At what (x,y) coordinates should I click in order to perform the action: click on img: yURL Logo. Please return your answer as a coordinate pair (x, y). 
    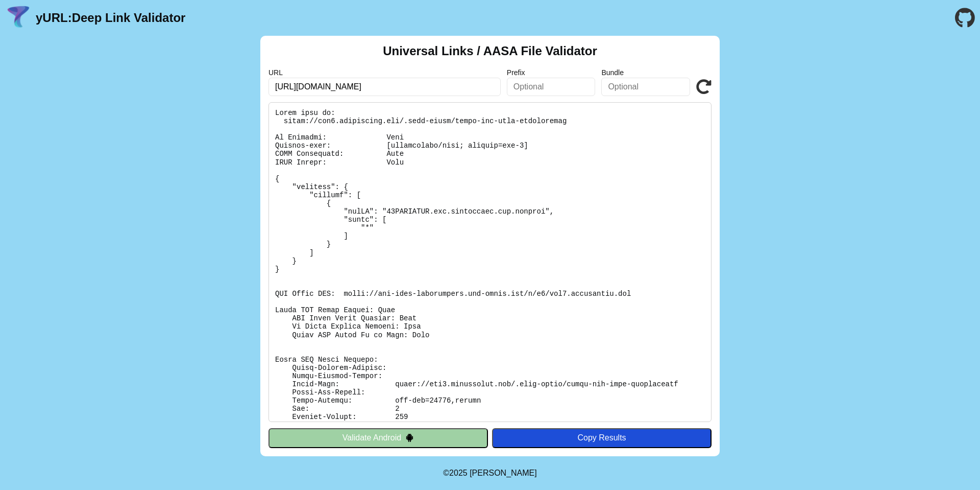
    Looking at the image, I should click on (19, 18).